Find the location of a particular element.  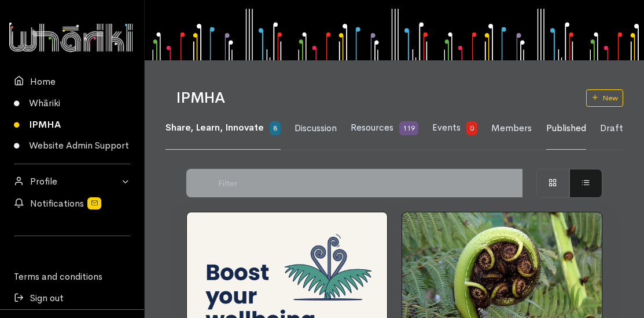

span: Discussion is located at coordinates (316, 128).